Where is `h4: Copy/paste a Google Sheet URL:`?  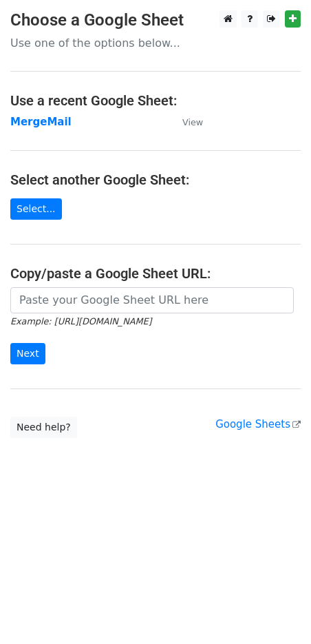
h4: Copy/paste a Google Sheet URL: is located at coordinates (156, 273).